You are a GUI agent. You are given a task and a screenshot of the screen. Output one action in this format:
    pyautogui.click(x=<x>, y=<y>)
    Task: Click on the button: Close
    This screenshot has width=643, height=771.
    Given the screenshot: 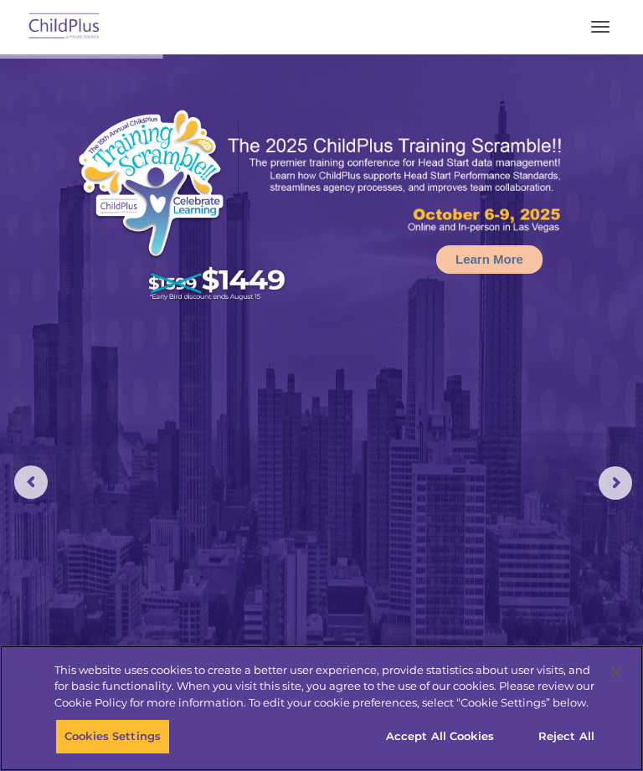 What is the action you would take?
    pyautogui.click(x=616, y=672)
    